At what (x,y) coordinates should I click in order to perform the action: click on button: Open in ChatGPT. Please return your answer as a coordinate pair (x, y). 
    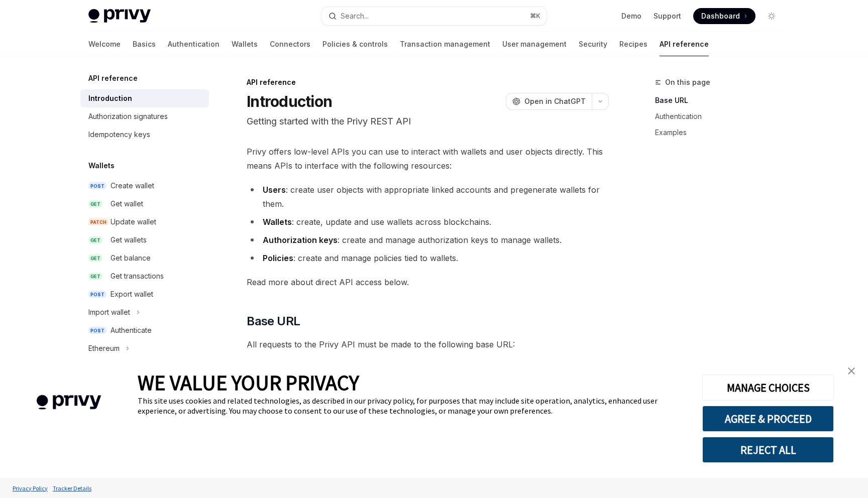
    Looking at the image, I should click on (549, 102).